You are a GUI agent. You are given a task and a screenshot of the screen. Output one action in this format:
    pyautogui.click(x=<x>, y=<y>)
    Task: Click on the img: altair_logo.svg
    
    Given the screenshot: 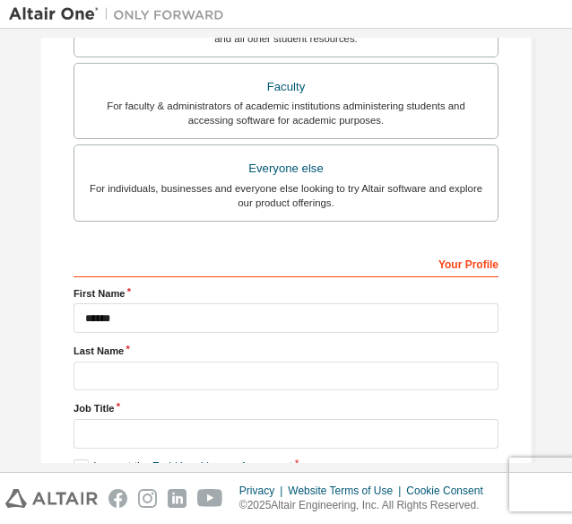 What is the action you would take?
    pyautogui.click(x=51, y=498)
    